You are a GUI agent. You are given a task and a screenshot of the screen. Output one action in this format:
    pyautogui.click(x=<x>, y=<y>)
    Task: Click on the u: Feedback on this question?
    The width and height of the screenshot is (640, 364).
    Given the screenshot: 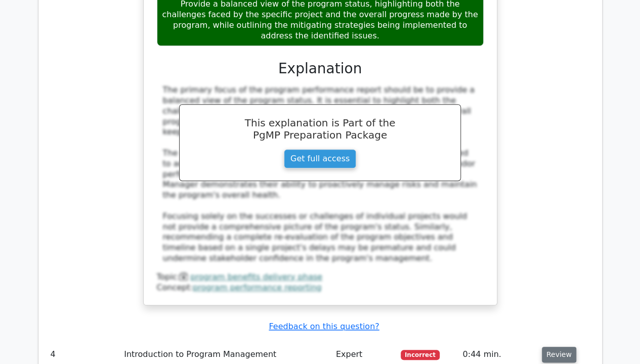 What is the action you would take?
    pyautogui.click(x=324, y=326)
    